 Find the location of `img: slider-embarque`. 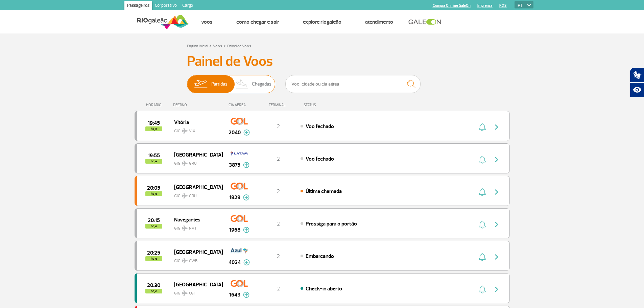

img: slider-embarque is located at coordinates (201, 84).